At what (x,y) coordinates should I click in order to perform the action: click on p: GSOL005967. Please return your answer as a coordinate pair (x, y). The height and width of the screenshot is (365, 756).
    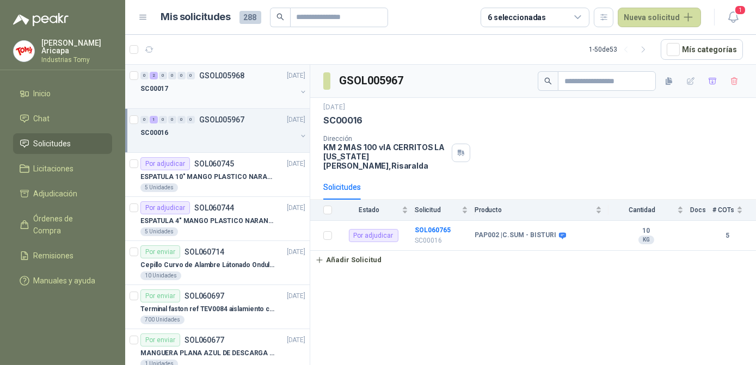
    Looking at the image, I should click on (221, 120).